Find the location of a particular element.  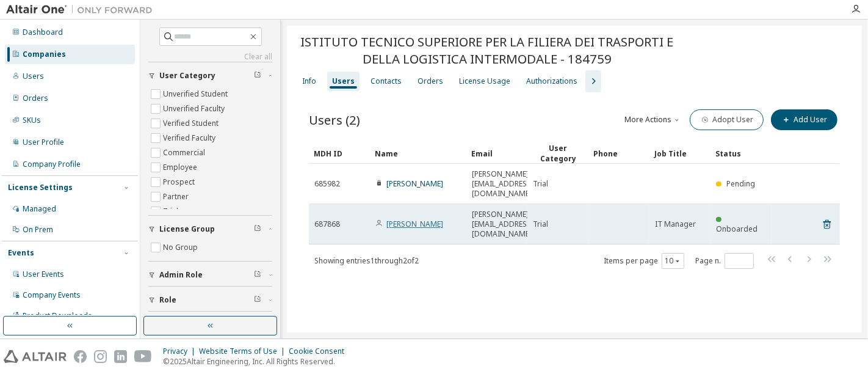

div: Website Terms of Use is located at coordinates (244, 352).